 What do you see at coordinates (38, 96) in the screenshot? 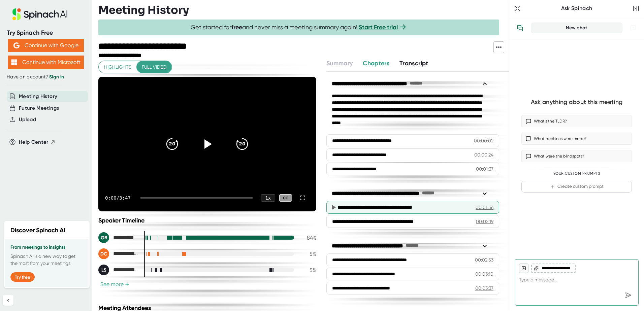
I see `button: Meeting History` at bounding box center [38, 96].